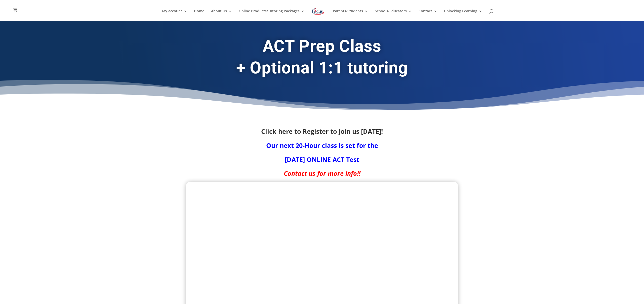 Image resolution: width=644 pixels, height=304 pixels. What do you see at coordinates (428, 15) in the screenshot?
I see `a: Contact` at bounding box center [428, 15].